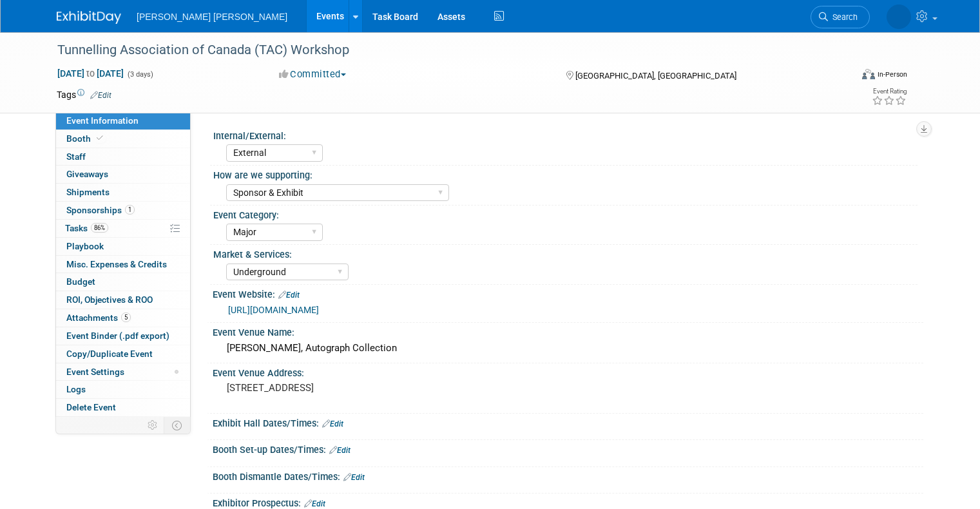 The height and width of the screenshot is (509, 980). Describe the element at coordinates (869, 74) in the screenshot. I see `img: Format-Inperson.png` at that location.